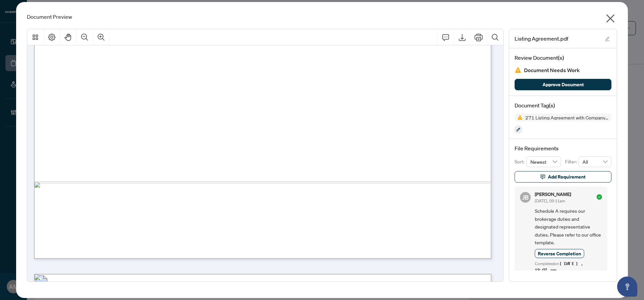 This screenshot has height=300, width=644. What do you see at coordinates (541, 39) in the screenshot?
I see `span: Listing Agreement.pdf` at bounding box center [541, 39].